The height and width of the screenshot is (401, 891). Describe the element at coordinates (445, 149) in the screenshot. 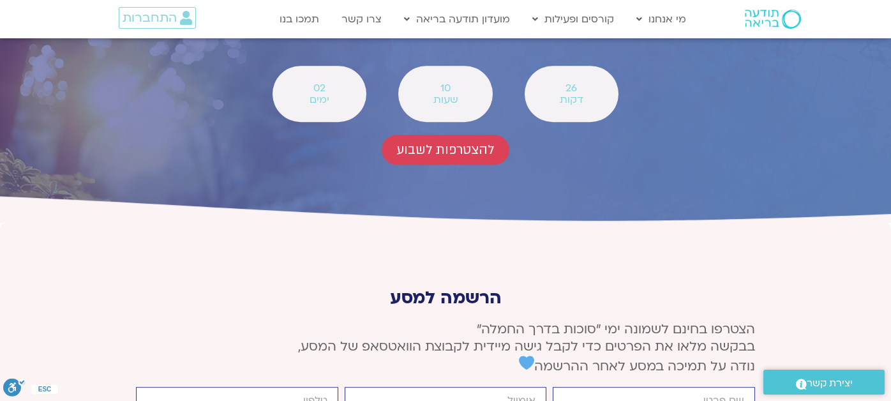

I see `a: להצטרפות לשבוע` at that location.